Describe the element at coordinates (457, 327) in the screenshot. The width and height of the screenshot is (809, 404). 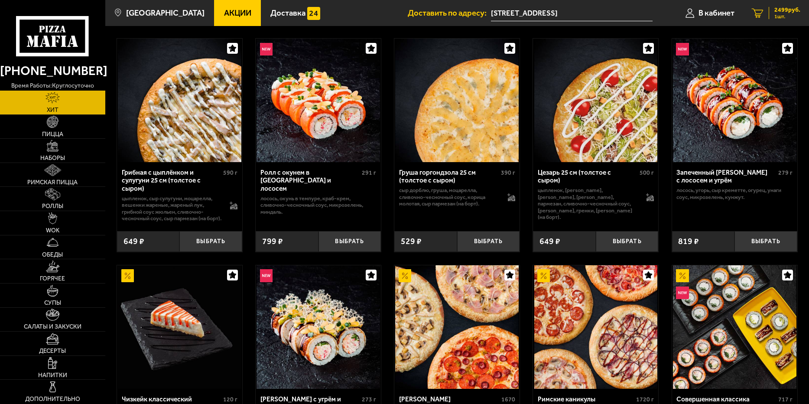
I see `img: Хет Трик` at that location.